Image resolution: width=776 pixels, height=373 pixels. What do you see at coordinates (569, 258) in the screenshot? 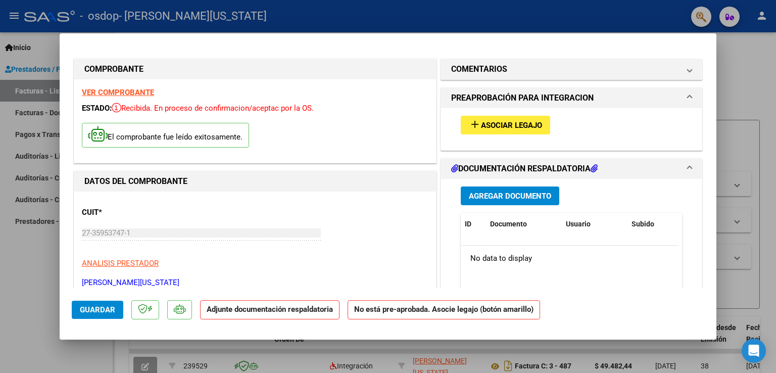
I see `div: No data to display` at bounding box center [569, 258].